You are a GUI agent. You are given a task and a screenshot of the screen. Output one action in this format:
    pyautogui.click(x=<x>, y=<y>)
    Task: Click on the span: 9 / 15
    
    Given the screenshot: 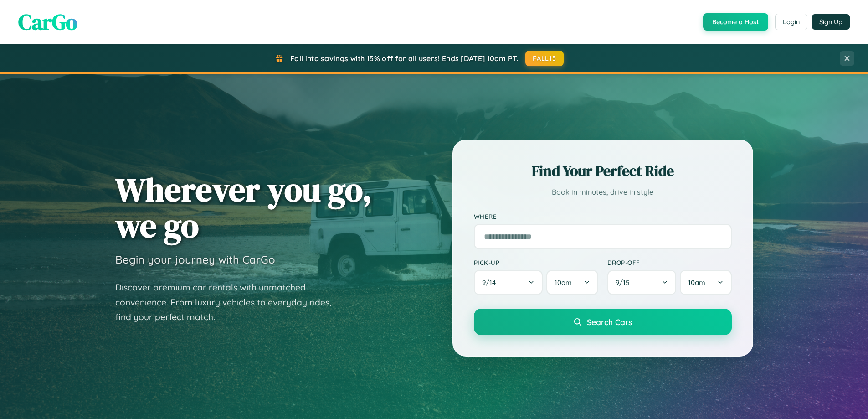 What is the action you would take?
    pyautogui.click(x=625, y=283)
    